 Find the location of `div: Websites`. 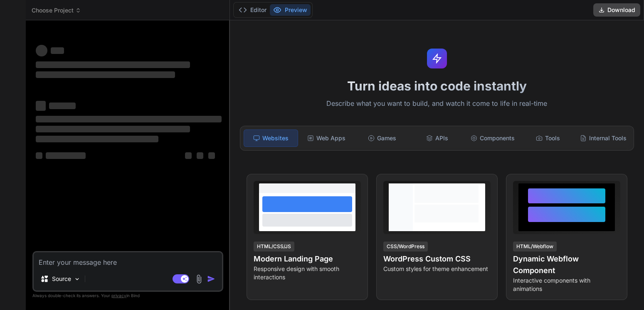

div: Websites is located at coordinates (271, 138).